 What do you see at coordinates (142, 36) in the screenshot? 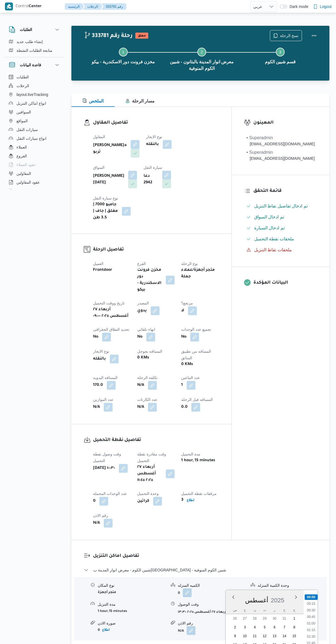
I see `b: معلق` at bounding box center [142, 36].